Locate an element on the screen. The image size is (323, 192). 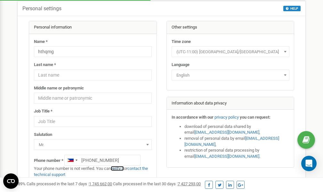
input: Middle name or patronymic is located at coordinates (93, 98).